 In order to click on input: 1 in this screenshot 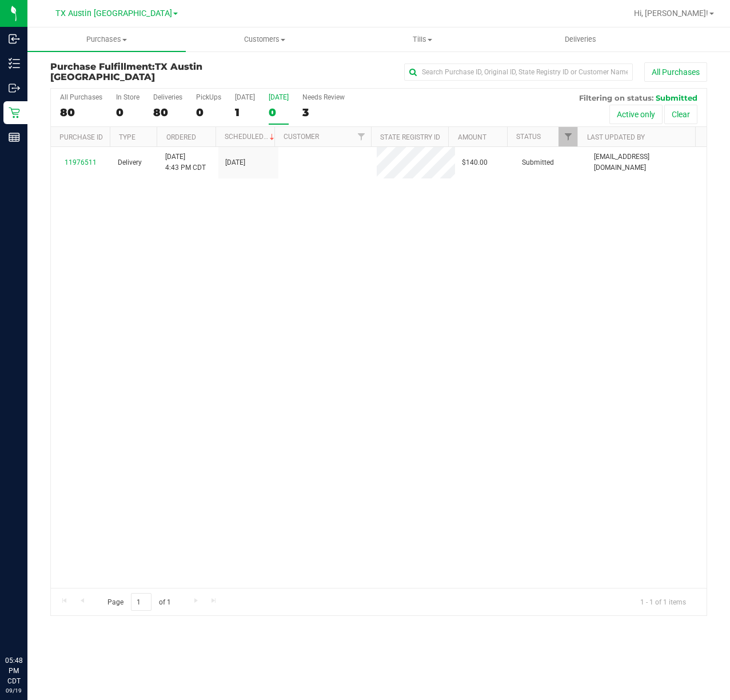, I will do `click(141, 601)`.